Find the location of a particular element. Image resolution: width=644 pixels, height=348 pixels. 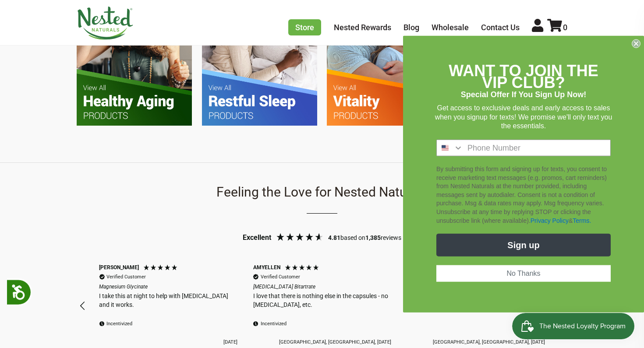

span: WANT TO JOIN THE VIP CLUB? is located at coordinates (523, 76).